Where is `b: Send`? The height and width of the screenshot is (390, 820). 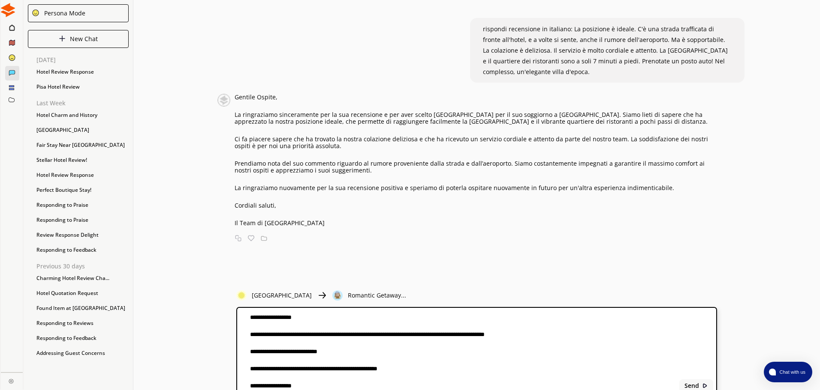
b: Send is located at coordinates (691, 386).